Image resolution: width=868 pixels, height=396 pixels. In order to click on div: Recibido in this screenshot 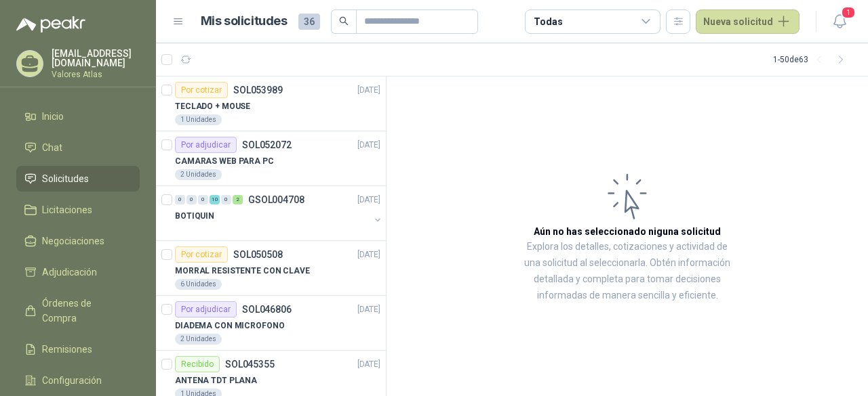, I will do `click(197, 365)`.